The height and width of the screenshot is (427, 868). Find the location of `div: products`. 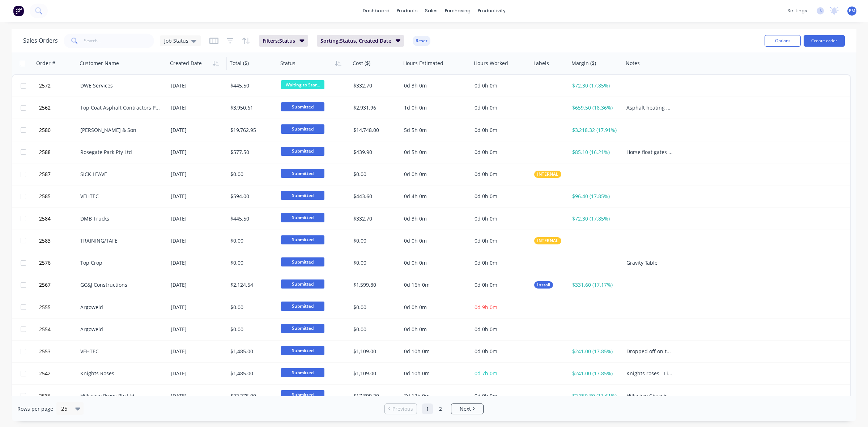

div: products is located at coordinates (407, 11).